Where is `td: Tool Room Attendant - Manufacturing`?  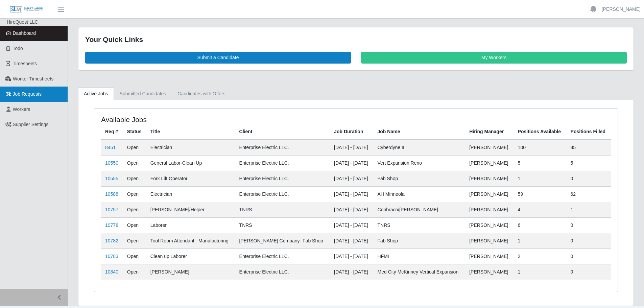 td: Tool Room Attendant - Manufacturing is located at coordinates (191, 241).